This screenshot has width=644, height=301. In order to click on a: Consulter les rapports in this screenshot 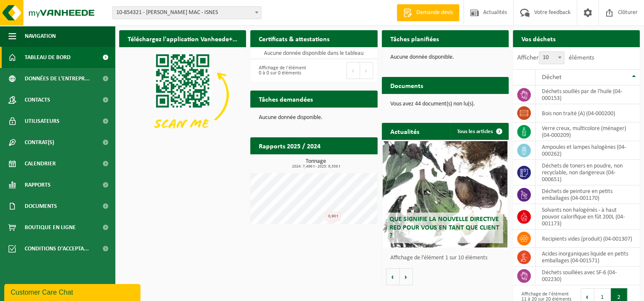, I will do `click(340, 162)`.